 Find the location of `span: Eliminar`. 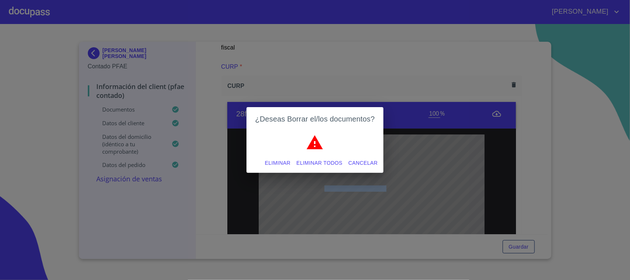

span: Eliminar is located at coordinates (277, 163).